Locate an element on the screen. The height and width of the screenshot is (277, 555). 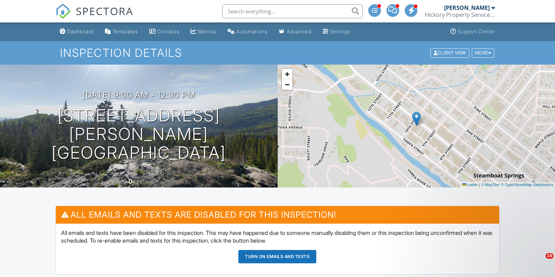
a: Templates is located at coordinates (121, 32).